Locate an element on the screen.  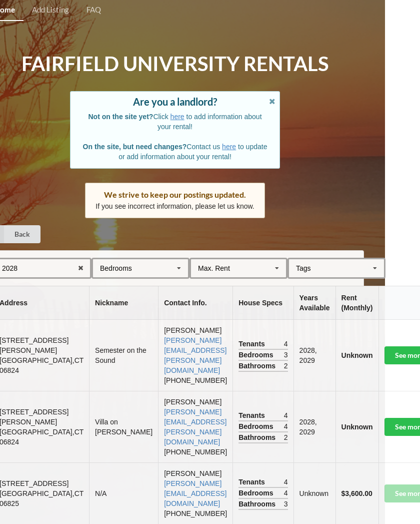
h1: Fairfield University Rentals is located at coordinates (175, 63).